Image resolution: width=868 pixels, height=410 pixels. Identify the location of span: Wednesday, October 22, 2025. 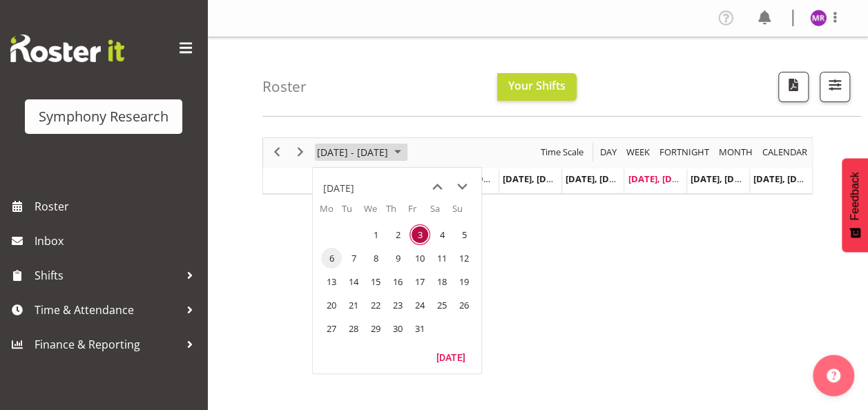
(376, 305).